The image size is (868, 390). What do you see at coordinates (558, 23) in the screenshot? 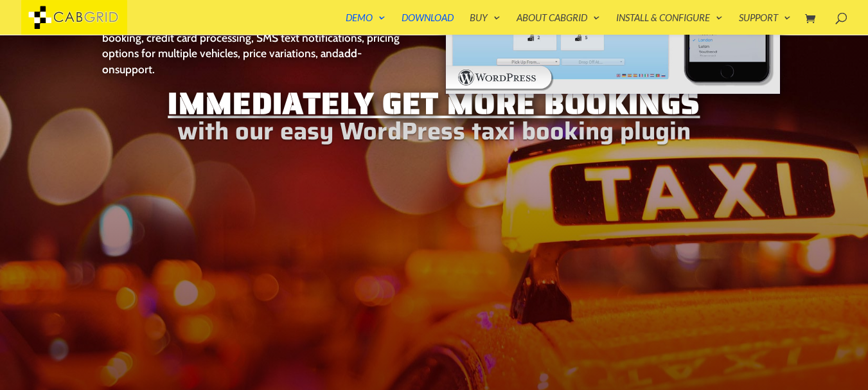
I see `a: About CabGrid` at bounding box center [558, 23].